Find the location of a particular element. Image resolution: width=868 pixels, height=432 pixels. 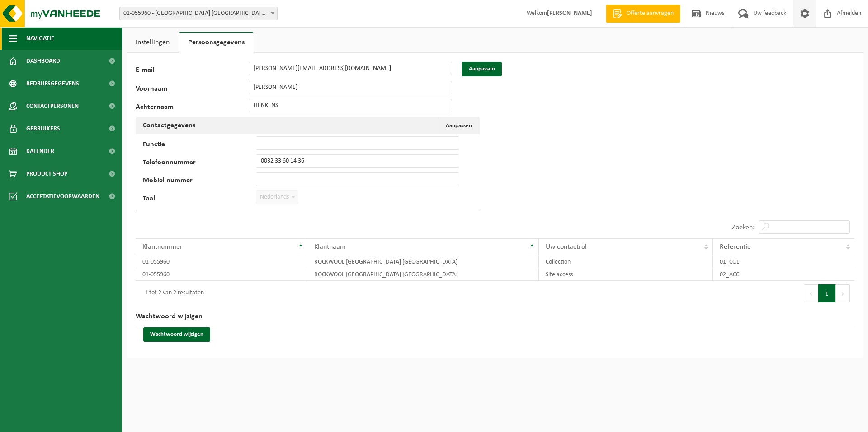

span: Kalender is located at coordinates (40, 152).